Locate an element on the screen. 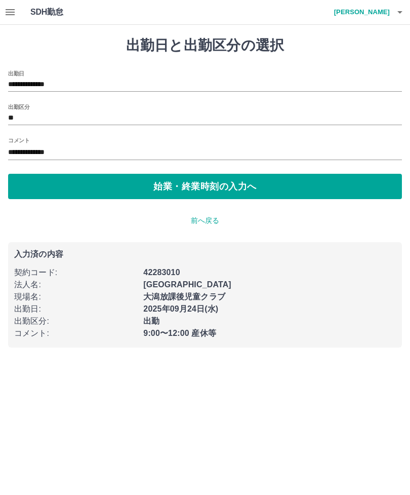  h1: 出勤日と出勤区分の選択 is located at coordinates (205, 46).